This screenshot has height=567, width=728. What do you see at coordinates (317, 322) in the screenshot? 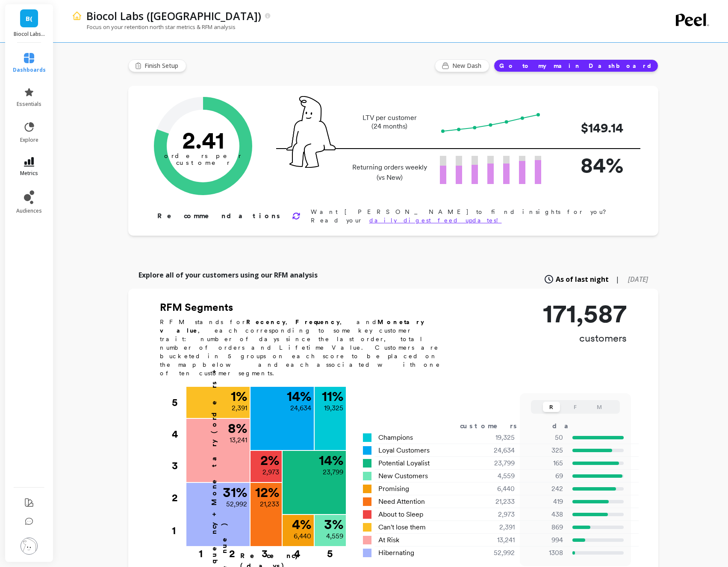
I see `b: Frequency` at bounding box center [317, 322].